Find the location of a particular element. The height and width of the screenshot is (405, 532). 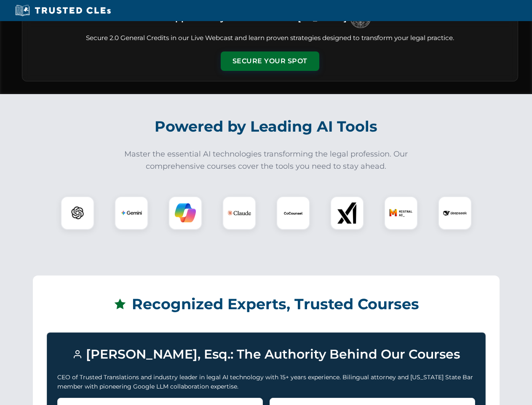

div: CoCounsel is located at coordinates (293, 213).